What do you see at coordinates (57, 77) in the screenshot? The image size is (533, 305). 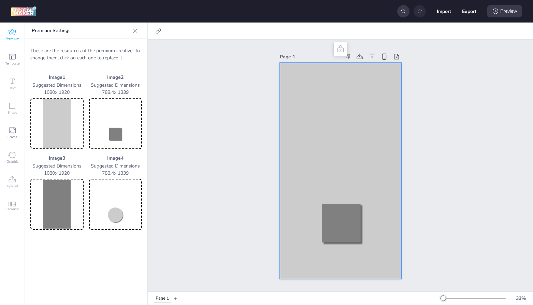 I see `p: Image 1` at bounding box center [57, 77].